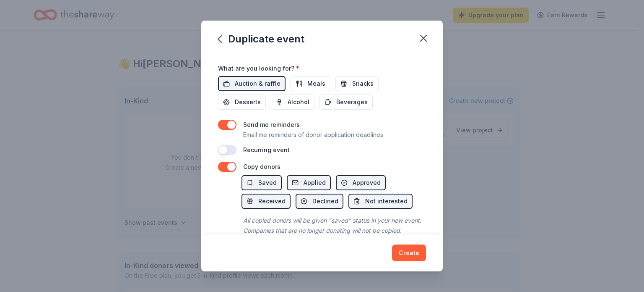 Image resolution: width=644 pixels, height=292 pixels. I want to click on button: Applied, so click(309, 182).